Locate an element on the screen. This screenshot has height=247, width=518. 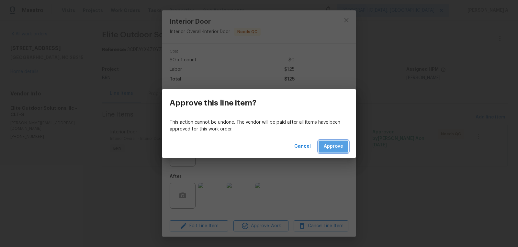
span: Cancel is located at coordinates (303, 146).